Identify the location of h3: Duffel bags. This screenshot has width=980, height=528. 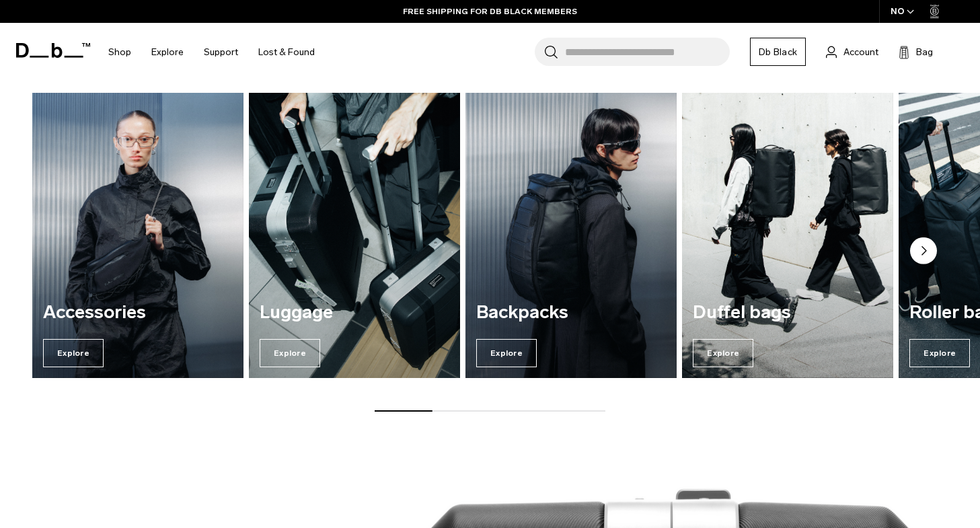
(788, 313).